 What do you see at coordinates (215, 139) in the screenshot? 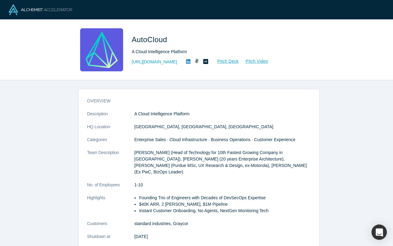
I see `span: Enterprise Sales · Cloud Infrastructure · Business Operations · Customer Experience` at bounding box center [215, 139].